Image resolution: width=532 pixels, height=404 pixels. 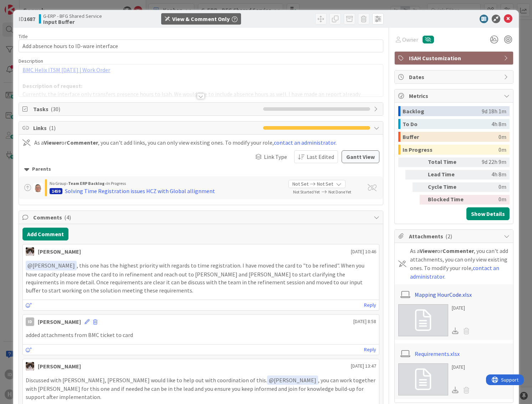 What do you see at coordinates (320, 156) in the screenshot?
I see `span: Last Edited` at bounding box center [320, 156].